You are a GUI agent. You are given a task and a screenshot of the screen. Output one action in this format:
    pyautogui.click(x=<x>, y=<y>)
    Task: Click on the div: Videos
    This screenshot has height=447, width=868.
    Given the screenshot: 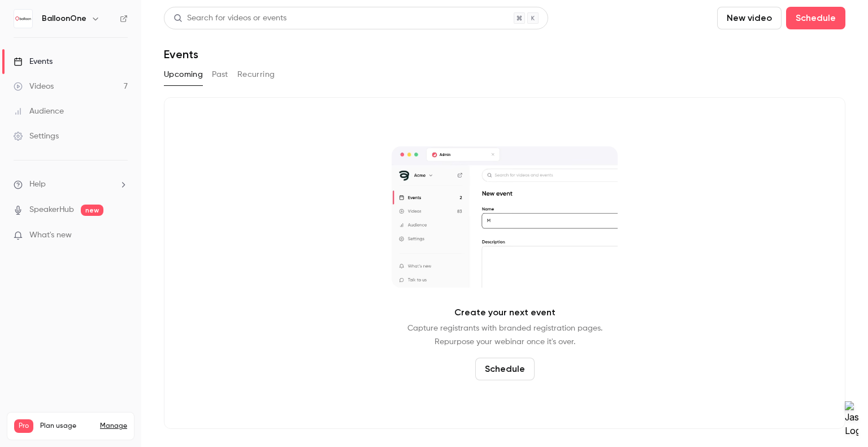 What is the action you would take?
    pyautogui.click(x=33, y=86)
    